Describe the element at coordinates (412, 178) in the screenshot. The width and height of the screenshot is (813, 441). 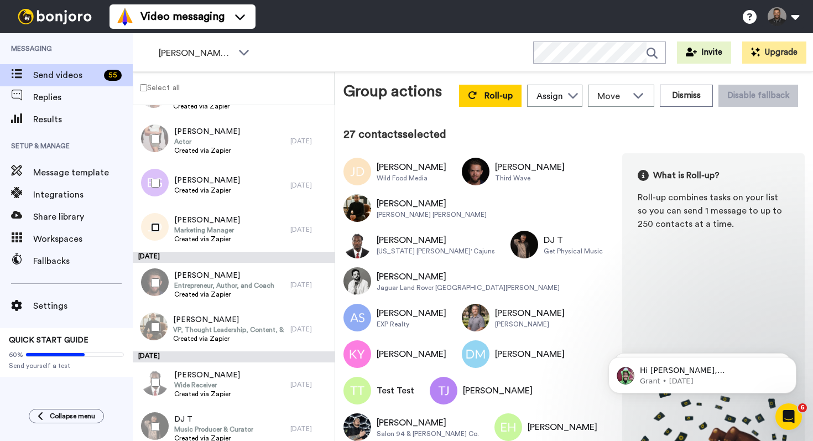
I see `div: Wild Food Media` at that location.